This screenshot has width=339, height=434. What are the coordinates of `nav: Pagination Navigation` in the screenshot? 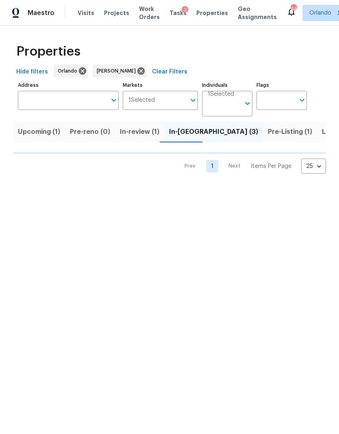 It's located at (251, 166).